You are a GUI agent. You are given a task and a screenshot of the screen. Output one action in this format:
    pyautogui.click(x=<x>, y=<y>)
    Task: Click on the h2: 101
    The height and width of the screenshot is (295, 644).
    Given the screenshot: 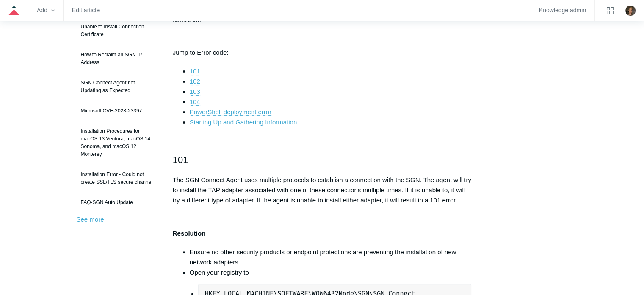 What is the action you would take?
    pyautogui.click(x=322, y=159)
    